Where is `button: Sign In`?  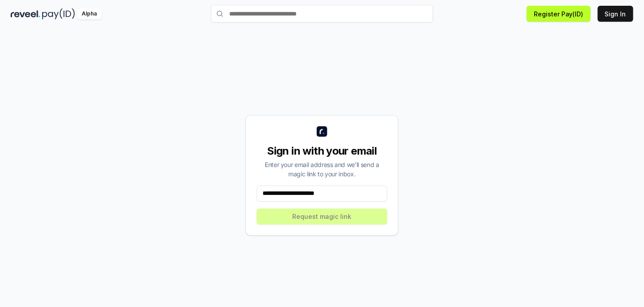 button: Sign In is located at coordinates (615, 14).